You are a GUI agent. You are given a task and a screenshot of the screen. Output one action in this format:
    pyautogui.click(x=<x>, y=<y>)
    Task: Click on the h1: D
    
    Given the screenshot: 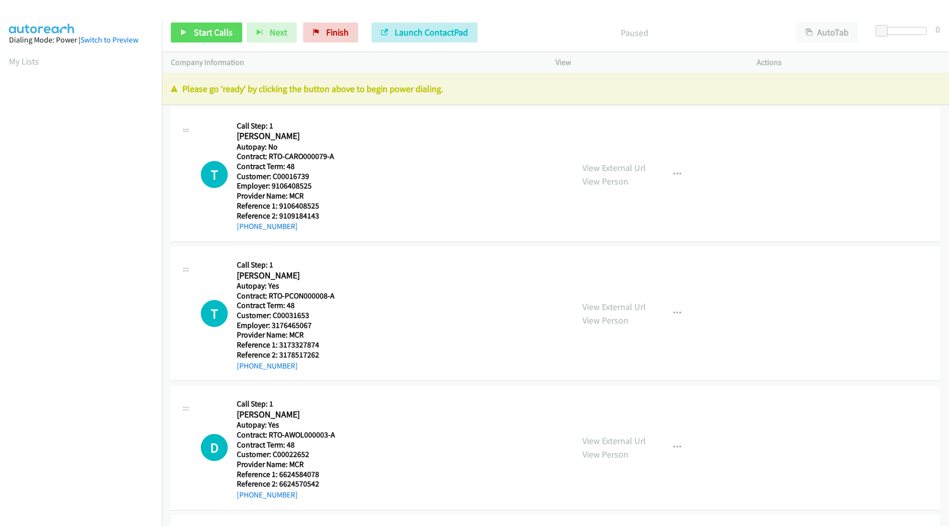 What is the action you would take?
    pyautogui.click(x=214, y=447)
    